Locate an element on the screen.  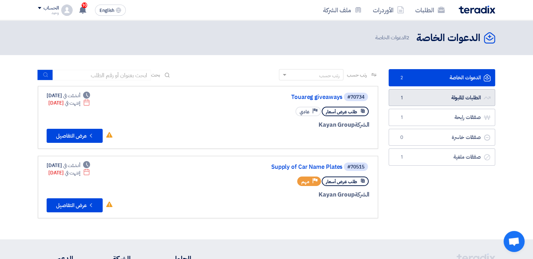
div: #70734 is located at coordinates (356, 97).